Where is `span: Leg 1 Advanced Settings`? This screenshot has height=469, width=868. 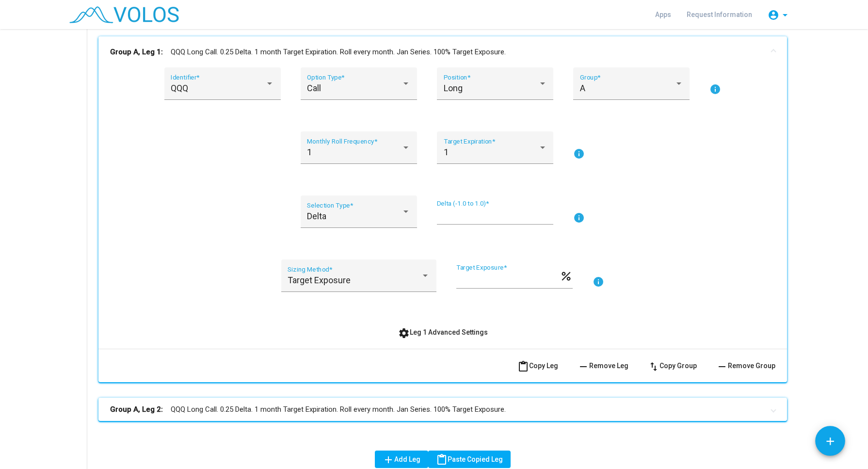 span: Leg 1 Advanced Settings is located at coordinates (443, 332).